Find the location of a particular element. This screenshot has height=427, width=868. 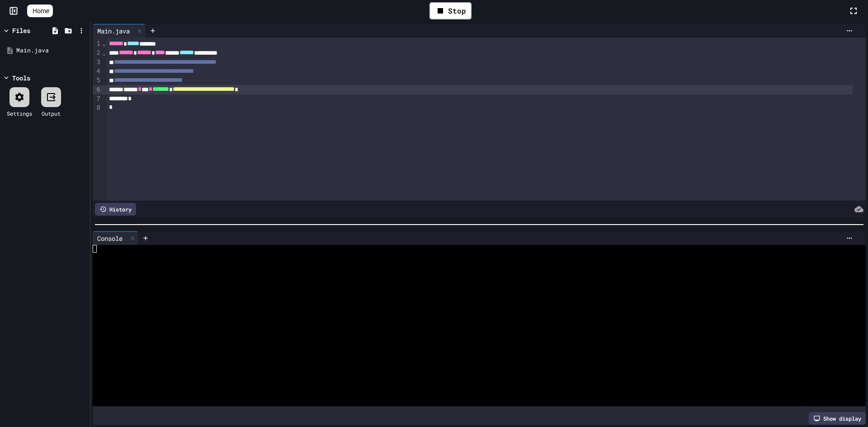

a: Home is located at coordinates (39, 11).